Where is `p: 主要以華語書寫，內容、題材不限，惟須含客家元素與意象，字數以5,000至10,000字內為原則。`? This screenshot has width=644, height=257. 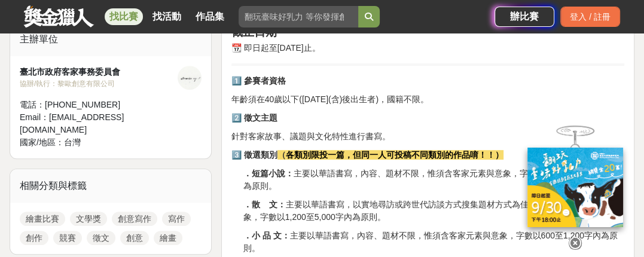 p: 主要以華語書寫，內容、題材不限，惟須含客家元素與意象，字數以5,000至10,000字內為原則。 is located at coordinates (433, 180).